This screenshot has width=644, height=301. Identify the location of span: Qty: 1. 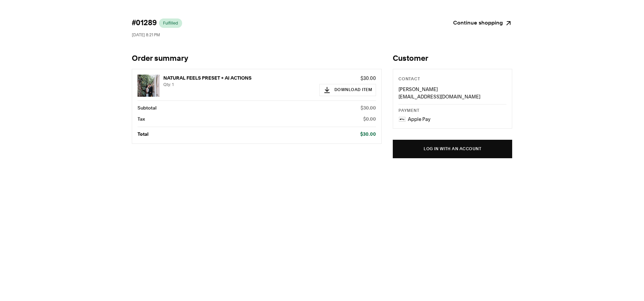
(169, 84).